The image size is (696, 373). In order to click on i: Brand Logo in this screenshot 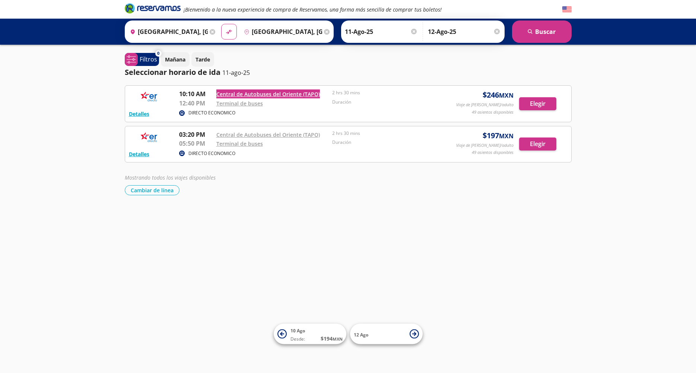, I will do `click(153, 8)`.